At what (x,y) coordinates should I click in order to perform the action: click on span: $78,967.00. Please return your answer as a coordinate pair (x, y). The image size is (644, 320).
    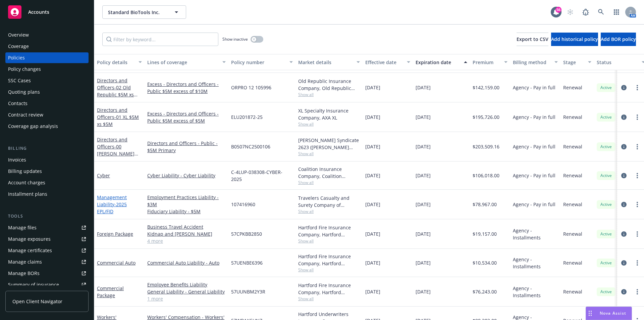
    Looking at the image, I should click on (484, 204).